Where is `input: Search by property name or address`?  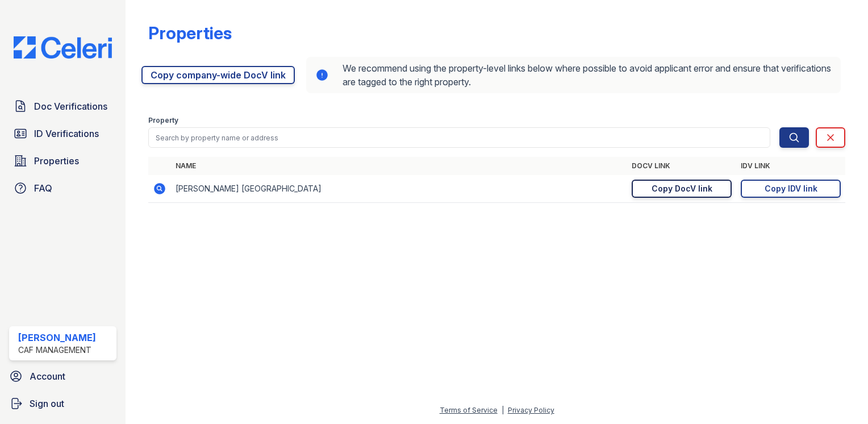 input: Search by property name or address is located at coordinates (459, 138).